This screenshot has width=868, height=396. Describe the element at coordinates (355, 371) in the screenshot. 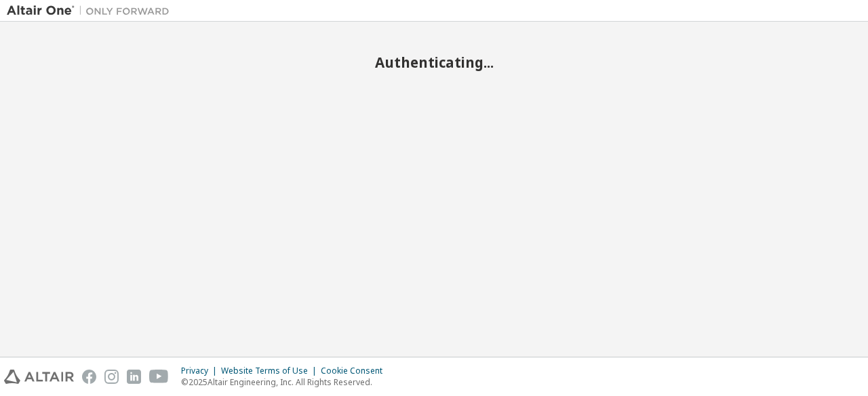

I see `div: Cookie Consent` at that location.